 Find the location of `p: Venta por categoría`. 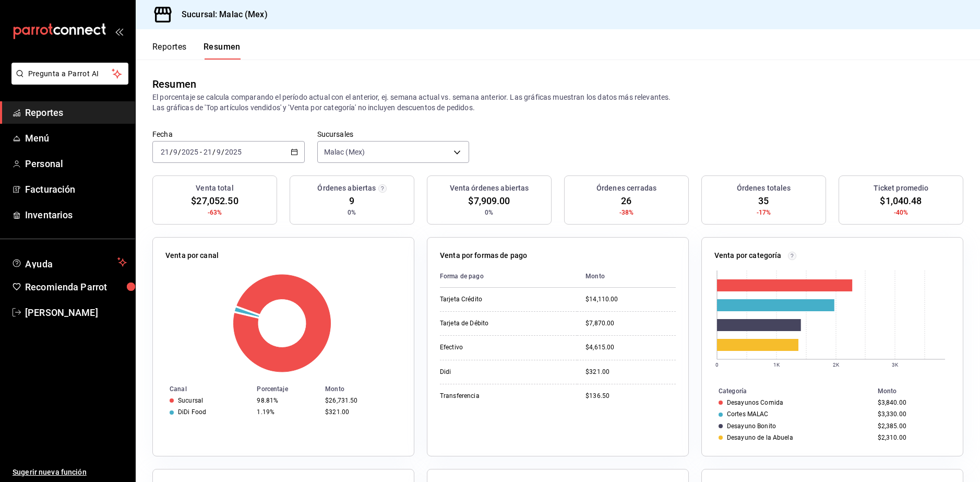

p: Venta por categoría is located at coordinates (748, 255).